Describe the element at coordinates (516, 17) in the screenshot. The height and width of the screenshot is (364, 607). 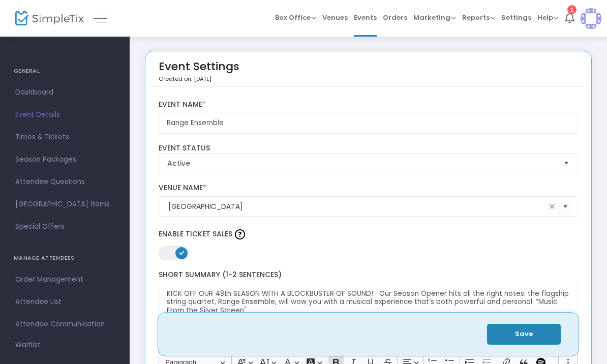
I see `span: Settings` at that location.